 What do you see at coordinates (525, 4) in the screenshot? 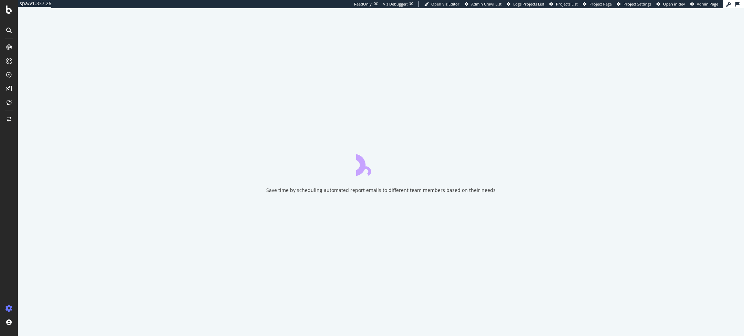
I see `a: Logs Projects List` at bounding box center [525, 4].